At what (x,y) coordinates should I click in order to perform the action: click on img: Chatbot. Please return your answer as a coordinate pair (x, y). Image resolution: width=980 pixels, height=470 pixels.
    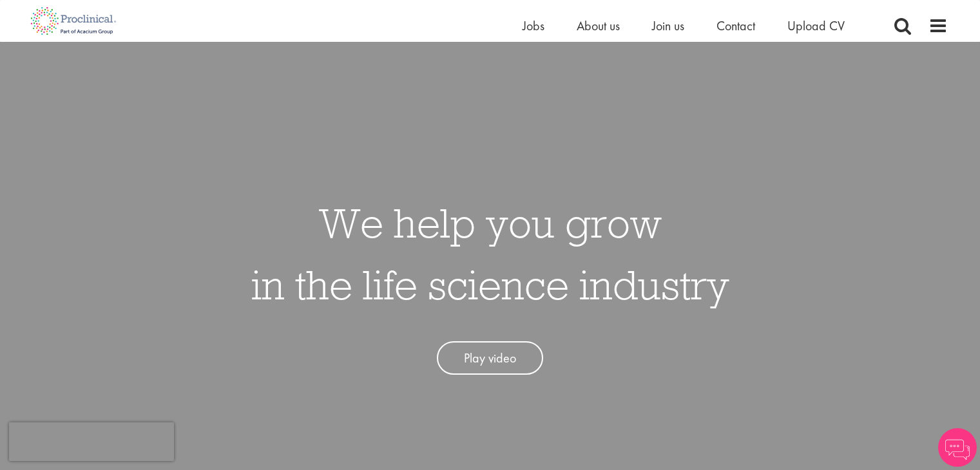
    Looking at the image, I should click on (958, 448).